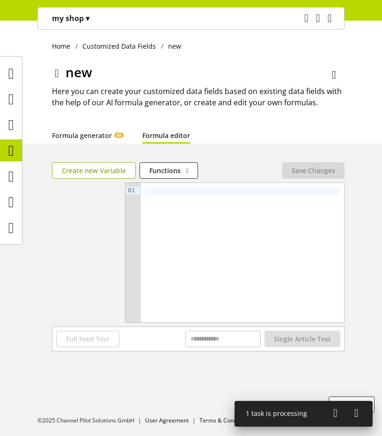 This screenshot has height=436, width=382. Describe the element at coordinates (276, 413) in the screenshot. I see `span: 1 task is processing` at that location.